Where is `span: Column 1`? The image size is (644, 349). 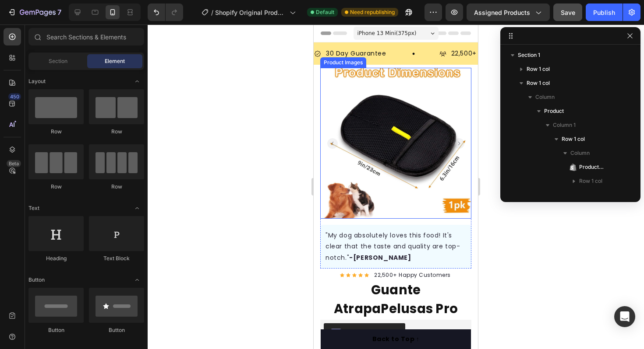 span: Column 1 is located at coordinates (564, 125).